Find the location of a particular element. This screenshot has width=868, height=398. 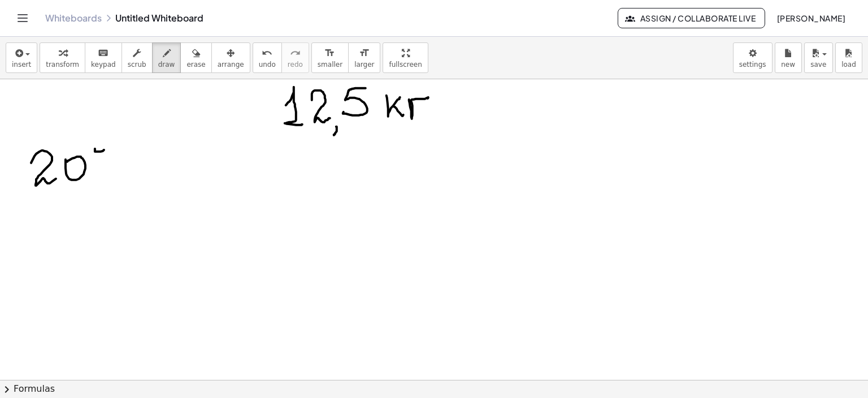

i: keyboard is located at coordinates (103, 53).